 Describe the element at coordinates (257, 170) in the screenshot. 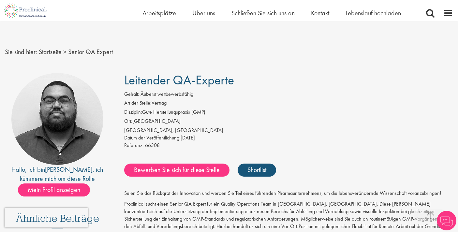

I see `a: Shortlist` at that location.